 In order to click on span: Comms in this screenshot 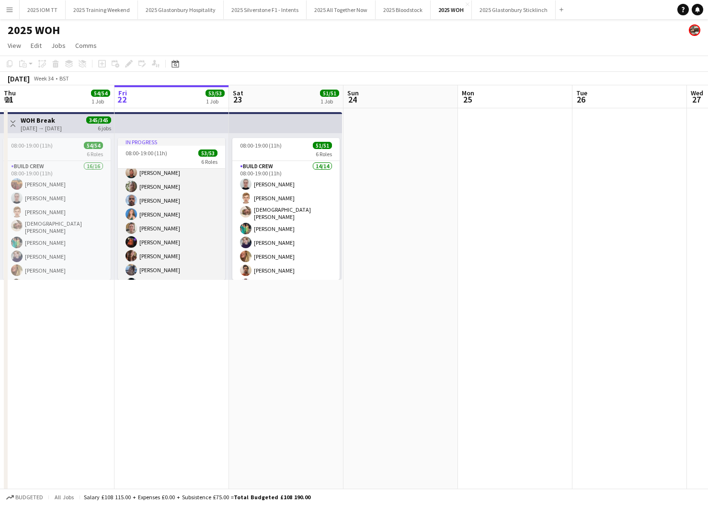, I will do `click(86, 46)`.